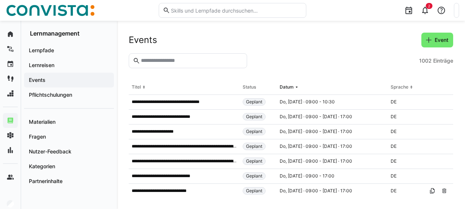 The height and width of the screenshot is (209, 465). What do you see at coordinates (429, 6) in the screenshot?
I see `span: 2` at bounding box center [429, 6].